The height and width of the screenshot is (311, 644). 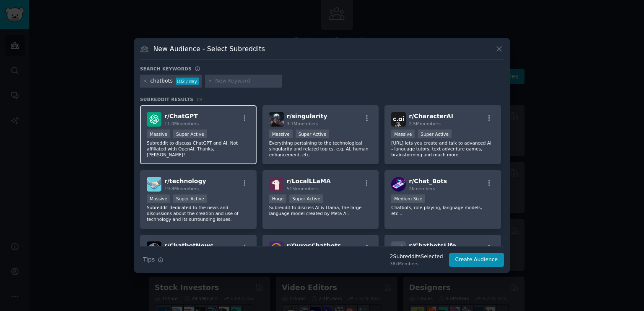 I want to click on h3: Search keywords, so click(x=166, y=69).